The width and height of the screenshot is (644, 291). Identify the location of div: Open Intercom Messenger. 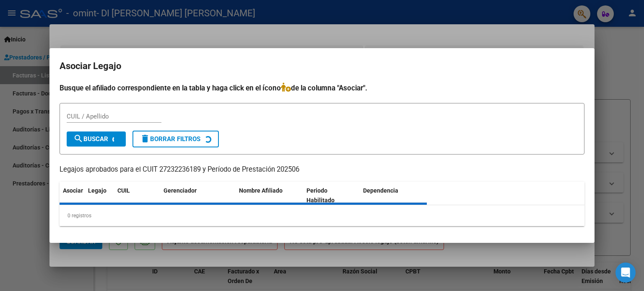
(626, 273).